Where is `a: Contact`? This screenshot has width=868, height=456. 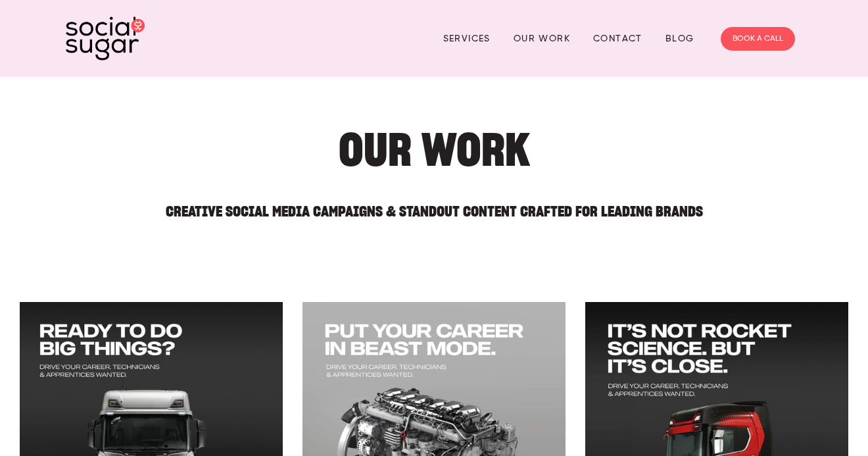
a: Contact is located at coordinates (617, 38).